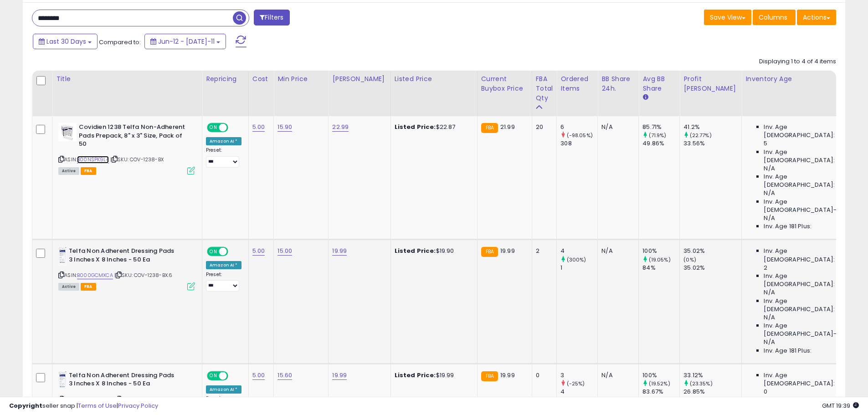 The width and height of the screenshot is (868, 415). Describe the element at coordinates (261, 79) in the screenshot. I see `div: Cost` at that location.